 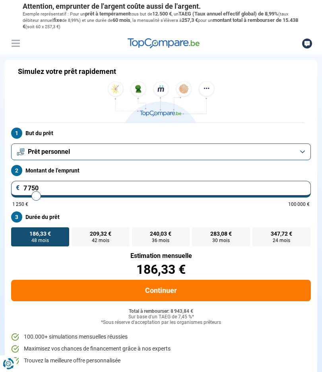 I want to click on span: 30 mois, so click(x=221, y=240).